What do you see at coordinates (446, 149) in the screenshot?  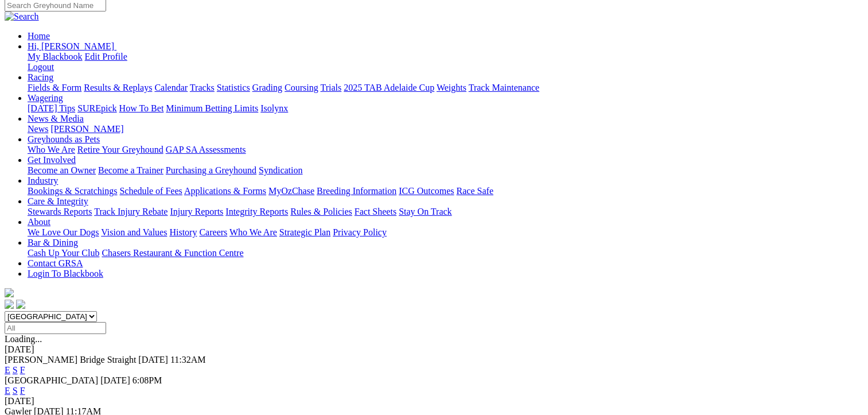 I see `div: Greyhounds as Pets` at bounding box center [446, 149].